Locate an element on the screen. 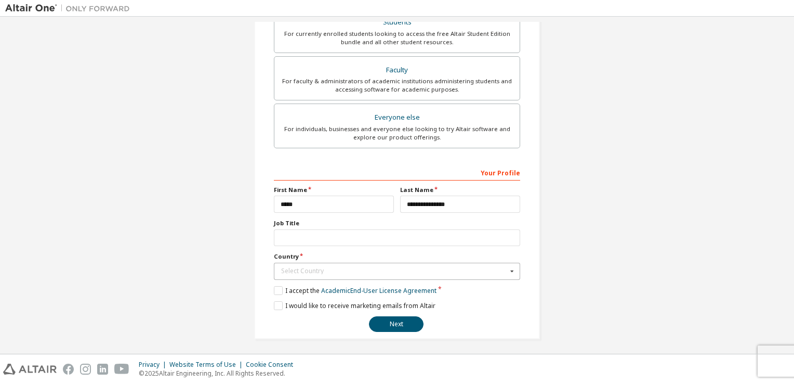  img: linkedin.svg is located at coordinates (102, 369).